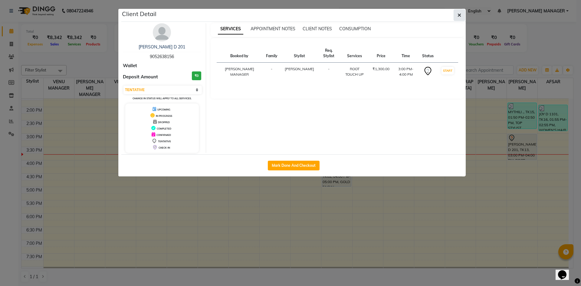  What do you see at coordinates (130, 66) in the screenshot?
I see `span: Wallet` at bounding box center [130, 66].